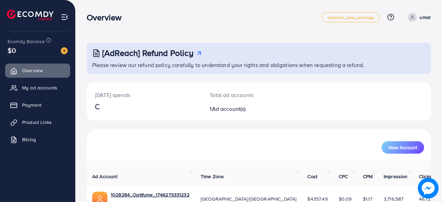 The width and height of the screenshot is (442, 202). What do you see at coordinates (403, 148) in the screenshot?
I see `button: New Account` at bounding box center [403, 148].